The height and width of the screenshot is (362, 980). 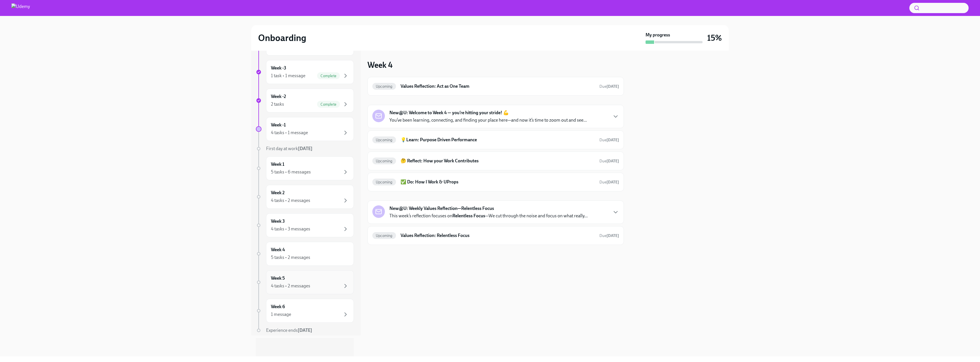 What do you see at coordinates (278, 278) in the screenshot?
I see `h6: Week 5` at bounding box center [278, 278].